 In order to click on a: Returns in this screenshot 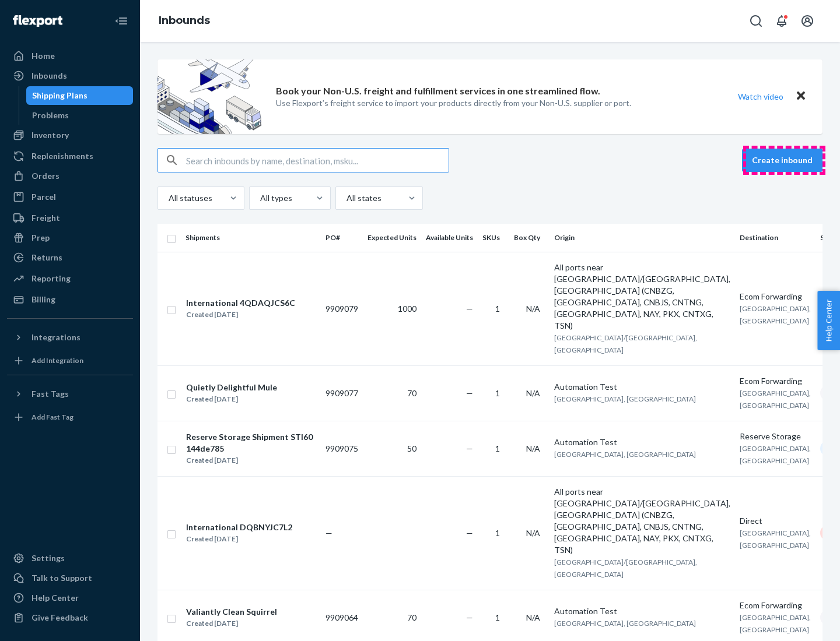, I will do `click(70, 258)`.